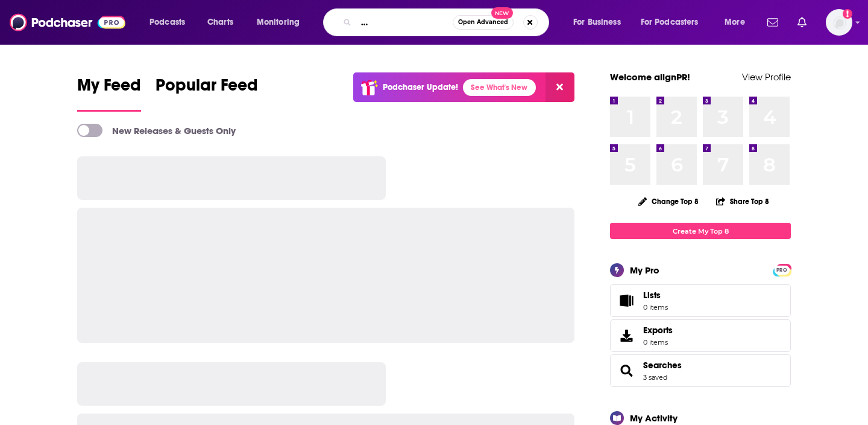 The height and width of the screenshot is (425, 868). What do you see at coordinates (848, 13) in the screenshot?
I see `svg: Add a profile image` at bounding box center [848, 13].